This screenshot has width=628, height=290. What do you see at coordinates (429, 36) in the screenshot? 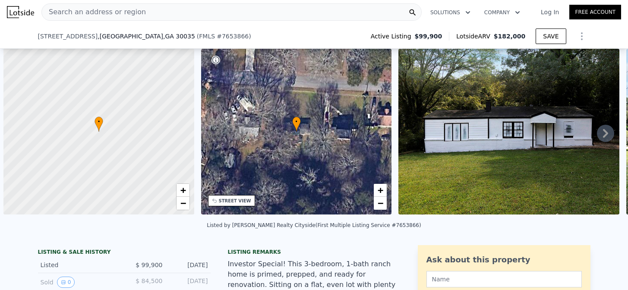
I see `span: $99,900` at bounding box center [429, 36].